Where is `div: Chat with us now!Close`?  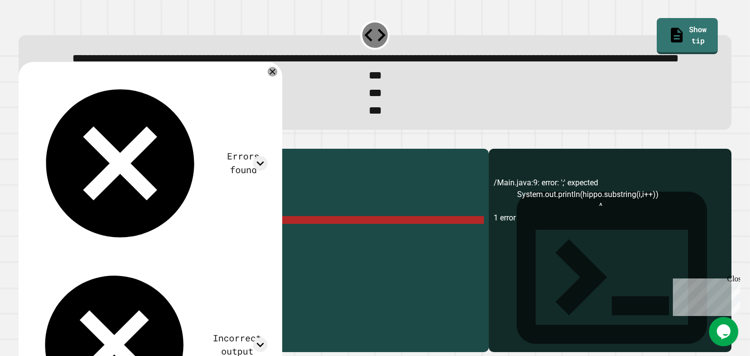 div: Chat with us now!Close is located at coordinates (36, 33).